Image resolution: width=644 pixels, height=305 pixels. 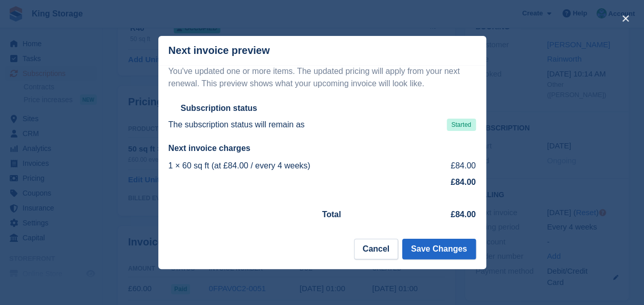 I want to click on button: close, so click(x=626, y=19).